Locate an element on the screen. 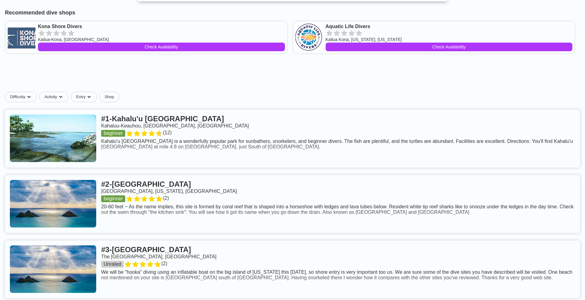 The image size is (585, 300). span: Activity is located at coordinates (51, 97).